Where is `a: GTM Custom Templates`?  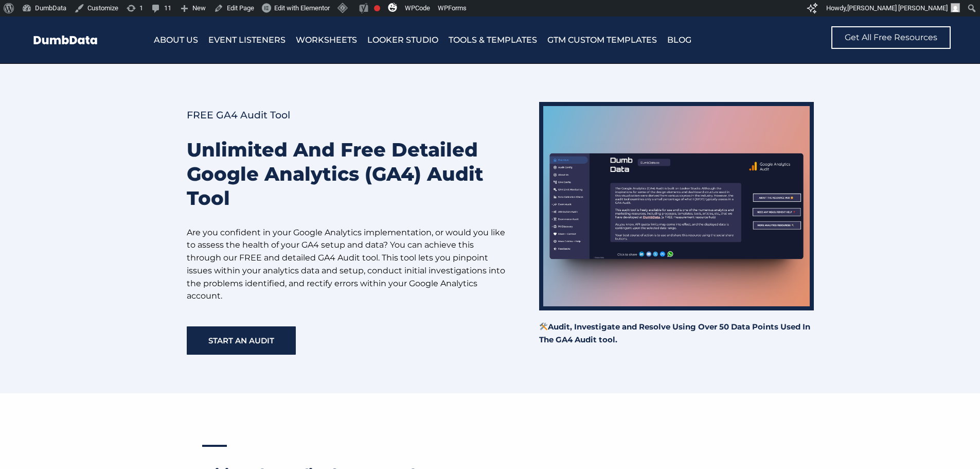
a: GTM Custom Templates is located at coordinates (602, 40).